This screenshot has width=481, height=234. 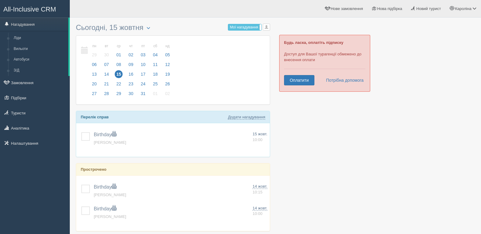 I want to click on a: 02, so click(x=167, y=95).